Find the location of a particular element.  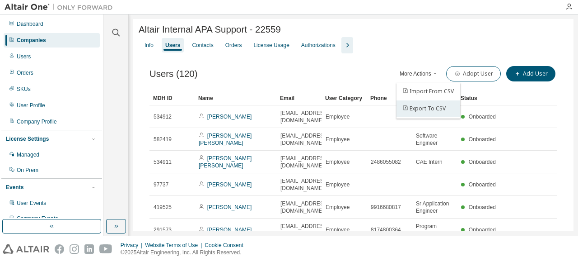

div: MDH ID is located at coordinates (172, 98).